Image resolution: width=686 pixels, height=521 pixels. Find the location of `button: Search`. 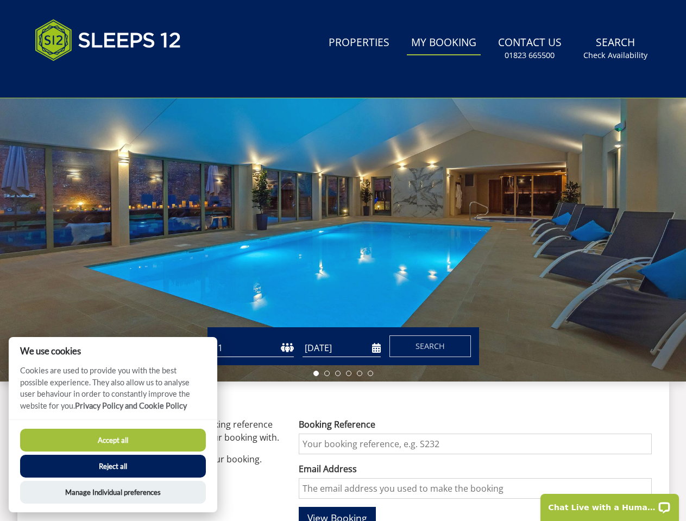

button: Search is located at coordinates (430, 347).